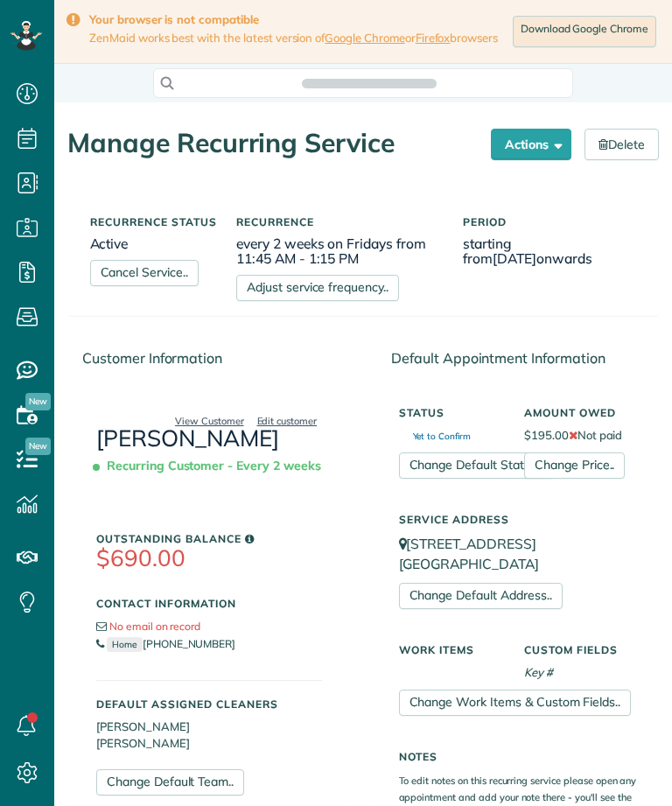  What do you see at coordinates (124, 645) in the screenshot?
I see `small: Home` at bounding box center [124, 645].